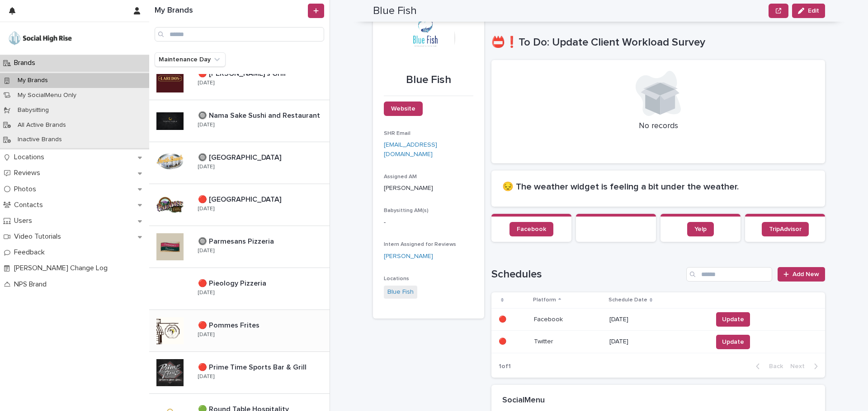 The image size is (868, 411). I want to click on span: TripAdvisor, so click(786, 230).